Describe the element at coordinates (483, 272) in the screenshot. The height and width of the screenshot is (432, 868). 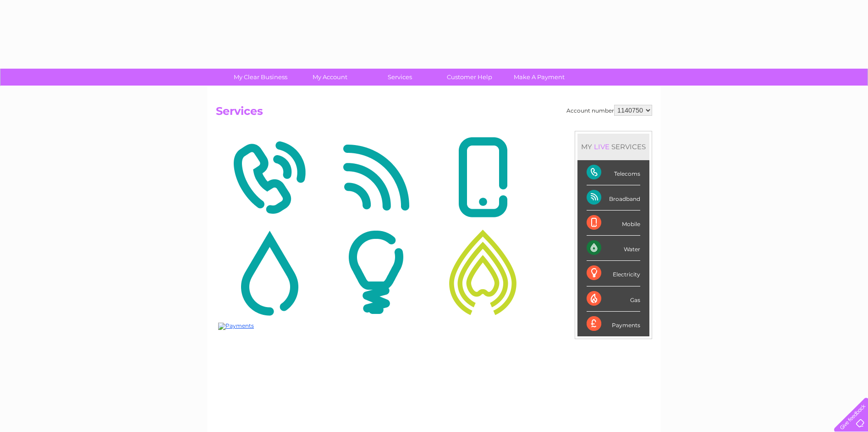
I see `img: Gas` at that location.